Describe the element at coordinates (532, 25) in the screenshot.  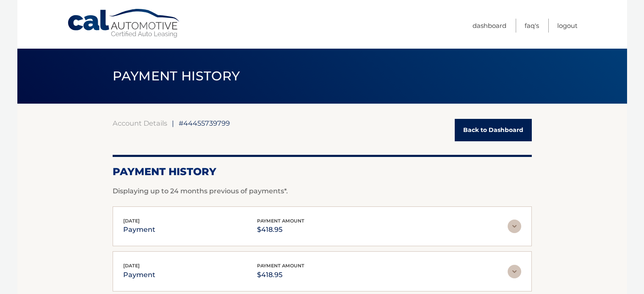
I see `a: FAQ's` at that location.